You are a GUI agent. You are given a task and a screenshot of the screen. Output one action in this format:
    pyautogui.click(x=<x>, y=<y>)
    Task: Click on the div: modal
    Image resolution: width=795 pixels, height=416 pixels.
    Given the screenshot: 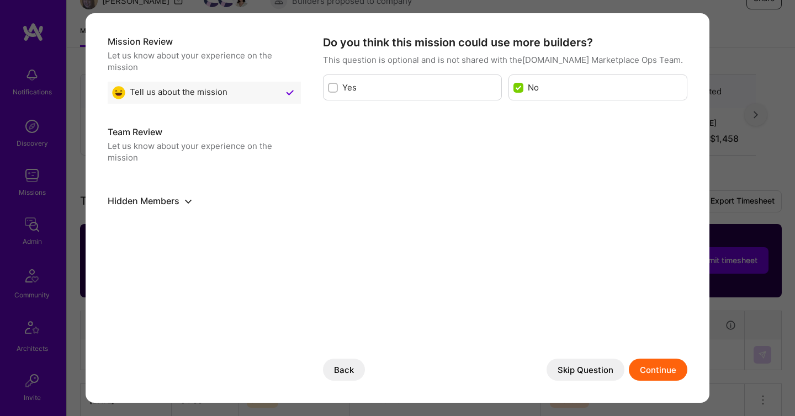 What is the action you would take?
    pyautogui.click(x=397, y=208)
    